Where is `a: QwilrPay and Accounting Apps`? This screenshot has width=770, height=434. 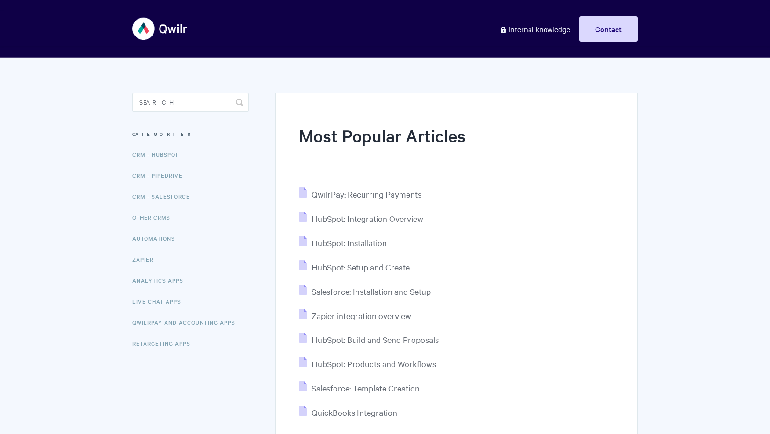 a: QwilrPay and Accounting Apps is located at coordinates (187, 323).